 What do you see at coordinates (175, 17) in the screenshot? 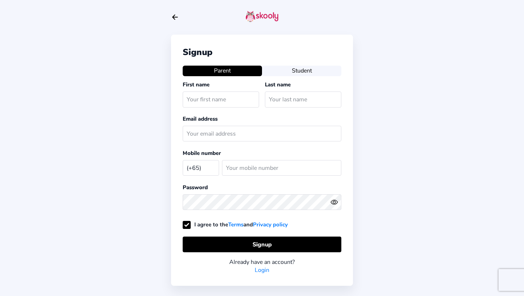
I see `ion-icon: arrow back outline` at bounding box center [175, 17].